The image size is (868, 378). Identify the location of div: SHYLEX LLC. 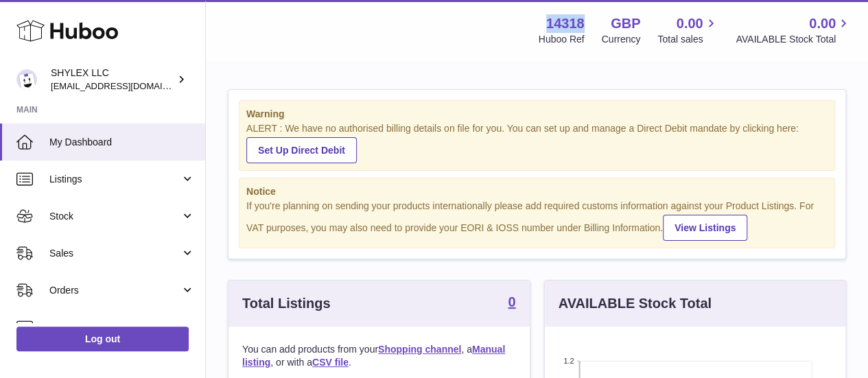
(113, 80).